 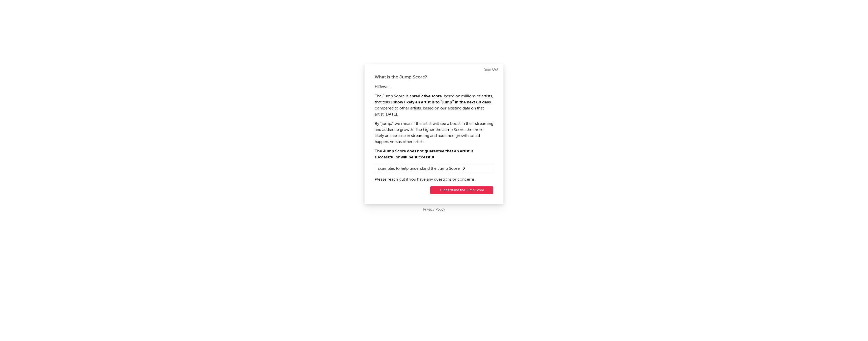 What do you see at coordinates (434, 106) in the screenshot?
I see `p: The Jump Score is a , based on millions of artists, that tells us , compared to other artists, ba...` at bounding box center [434, 106].